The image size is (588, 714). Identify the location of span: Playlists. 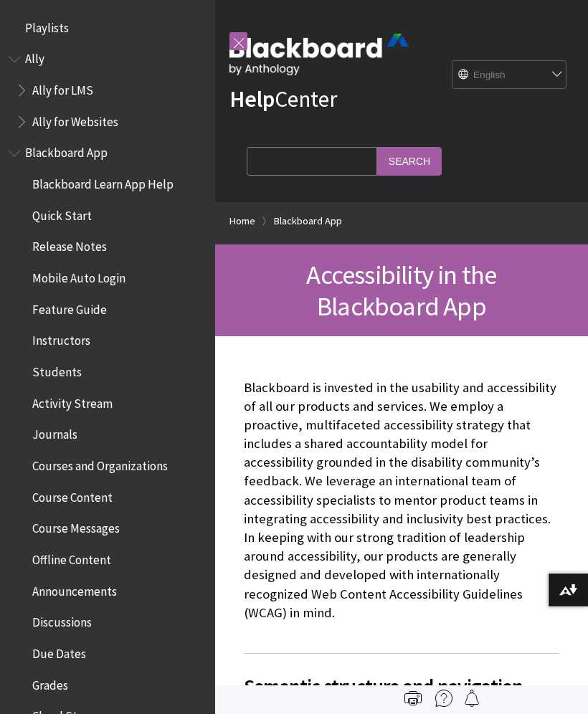
(47, 25).